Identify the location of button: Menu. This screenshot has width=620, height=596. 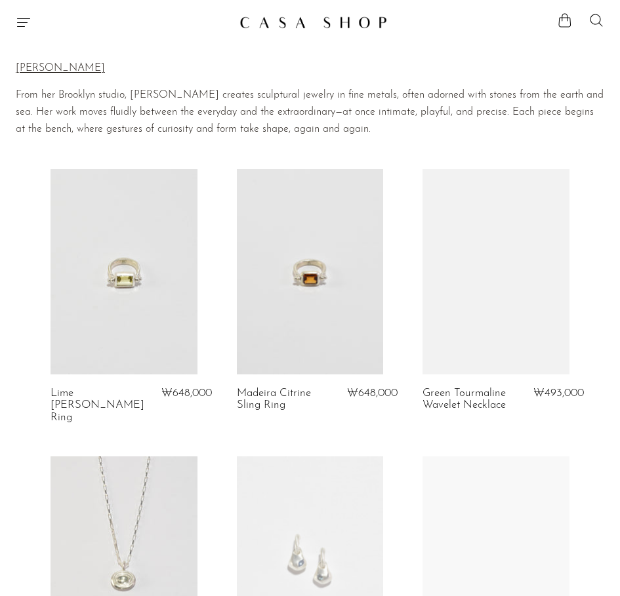
(24, 22).